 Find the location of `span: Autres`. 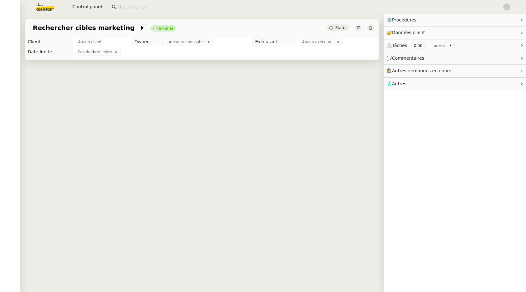

span: Autres is located at coordinates (399, 84).